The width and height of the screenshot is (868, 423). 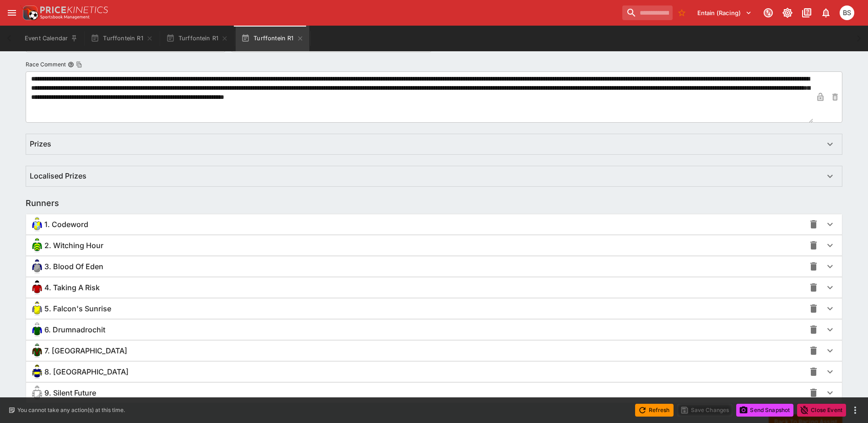 I want to click on button: Refresh, so click(x=654, y=410).